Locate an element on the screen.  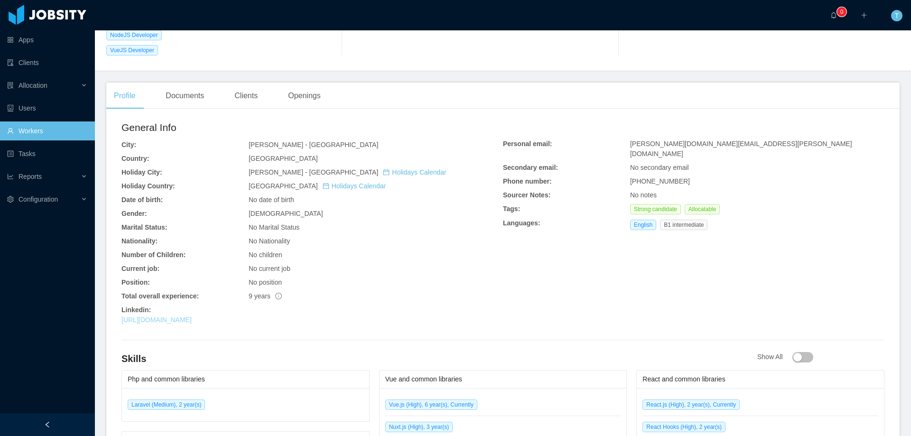
i: icon: setting is located at coordinates (10, 199).